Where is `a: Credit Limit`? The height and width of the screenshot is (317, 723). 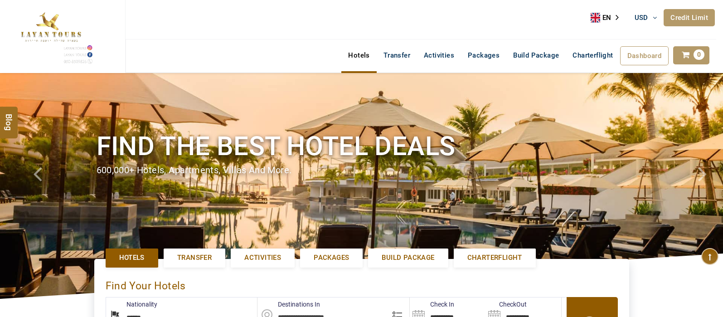 a: Credit Limit is located at coordinates (689, 18).